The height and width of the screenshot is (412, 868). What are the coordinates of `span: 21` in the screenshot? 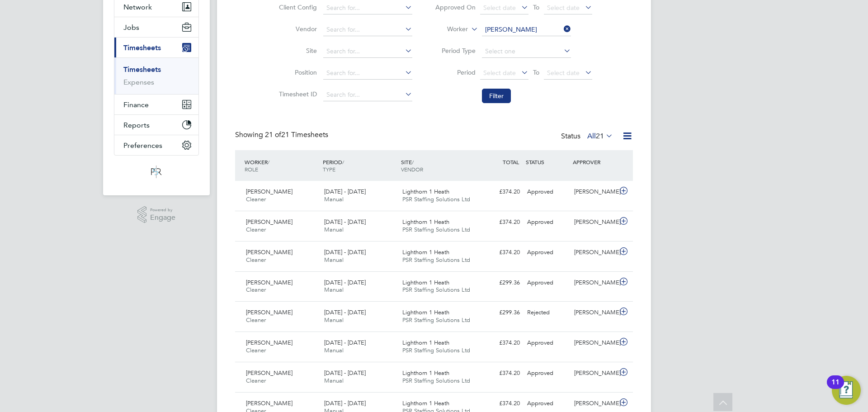 It's located at (600, 136).